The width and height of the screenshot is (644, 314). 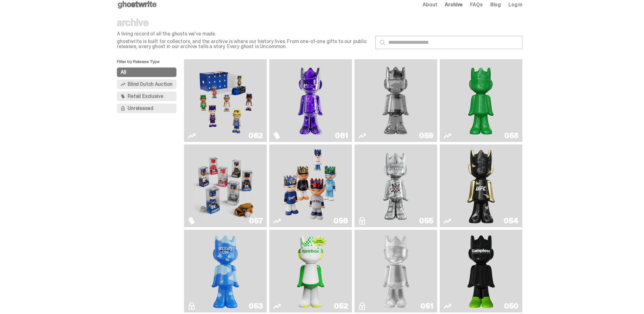 I want to click on a: Log in, so click(x=515, y=5).